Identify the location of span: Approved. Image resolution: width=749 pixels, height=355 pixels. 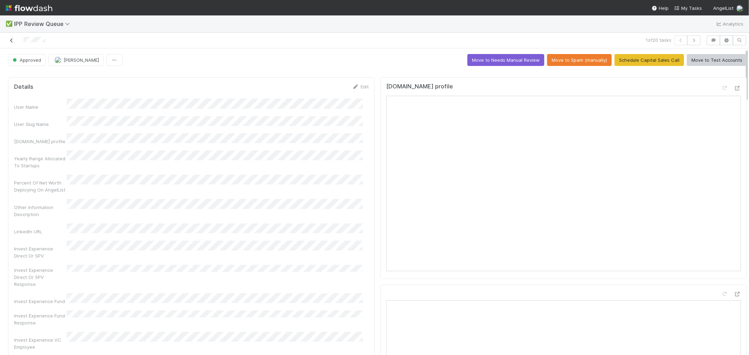
(26, 60).